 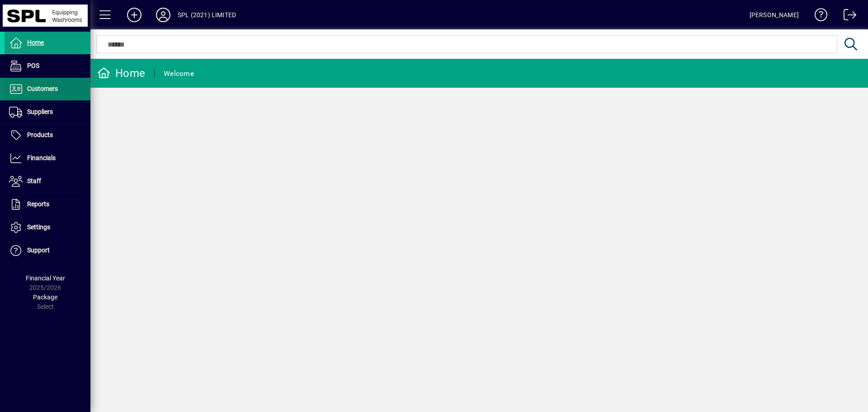 I want to click on a: Customers, so click(x=48, y=89).